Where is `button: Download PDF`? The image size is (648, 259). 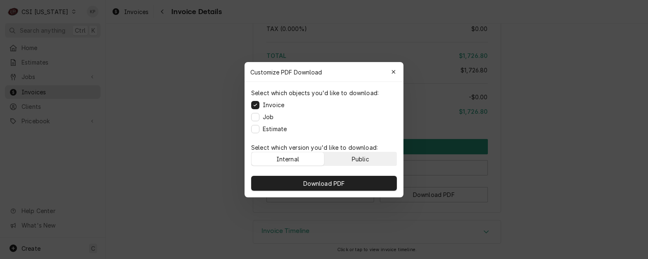
button: Download PDF is located at coordinates (324, 183).